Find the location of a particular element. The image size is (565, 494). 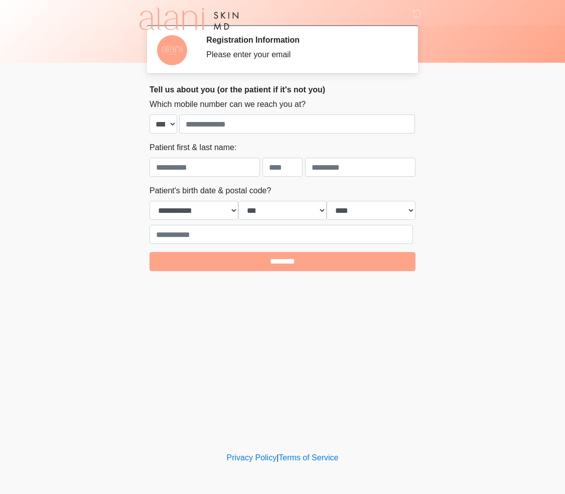

h2: Registration Information is located at coordinates (303, 40).